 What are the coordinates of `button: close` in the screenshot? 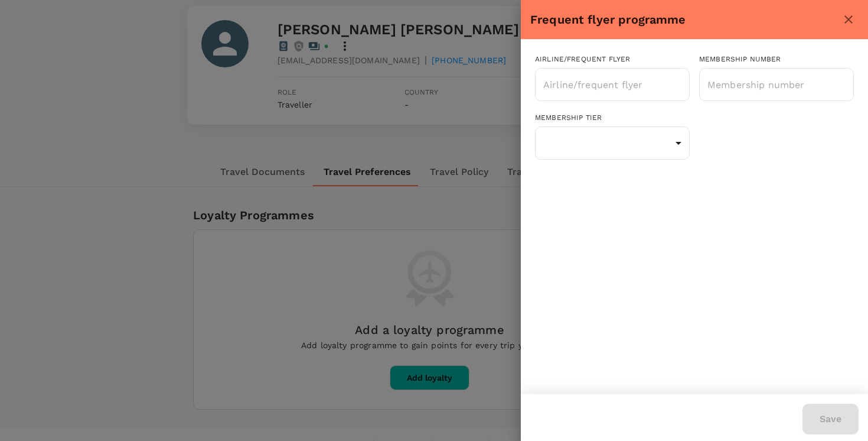 It's located at (848, 20).